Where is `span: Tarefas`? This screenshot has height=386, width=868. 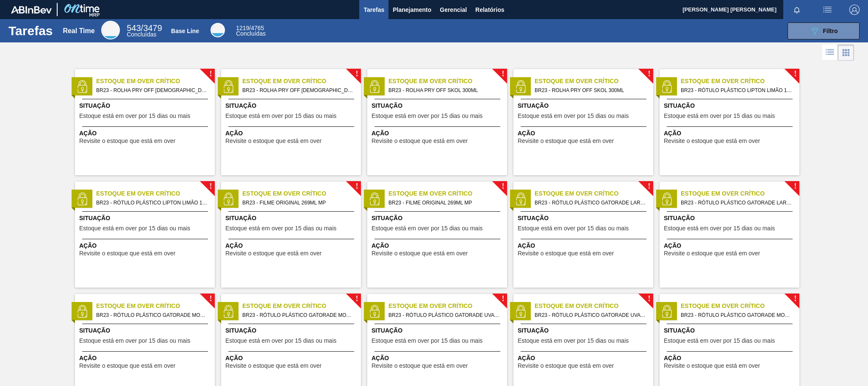 span: Tarefas is located at coordinates (374, 10).